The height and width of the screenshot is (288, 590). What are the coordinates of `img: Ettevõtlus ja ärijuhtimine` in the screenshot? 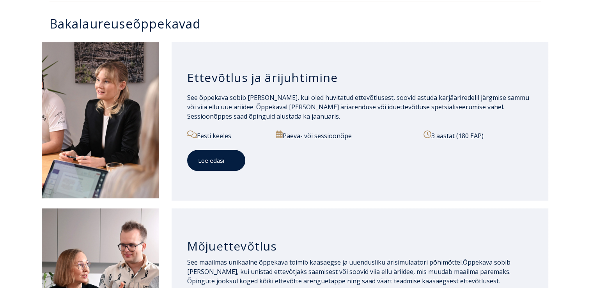 It's located at (100, 120).